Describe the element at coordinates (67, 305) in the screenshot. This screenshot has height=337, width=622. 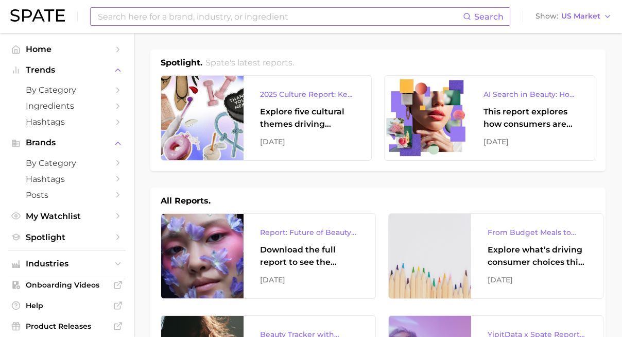
I see `span: Help` at that location.